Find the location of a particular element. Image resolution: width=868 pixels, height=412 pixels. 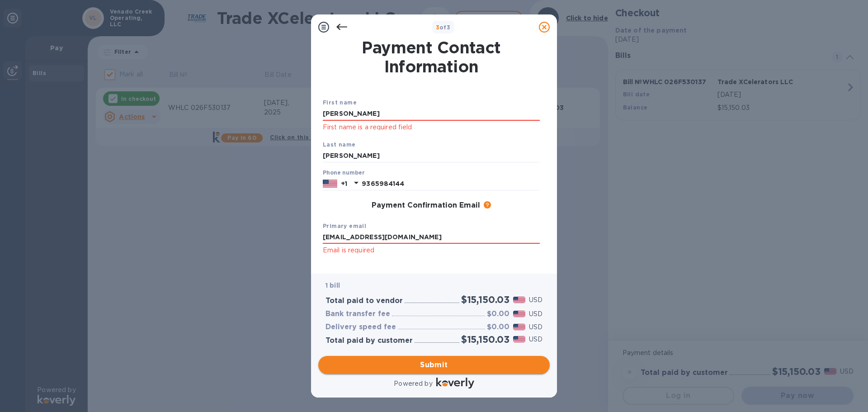

h1: Payment Contact Information is located at coordinates (431, 57).